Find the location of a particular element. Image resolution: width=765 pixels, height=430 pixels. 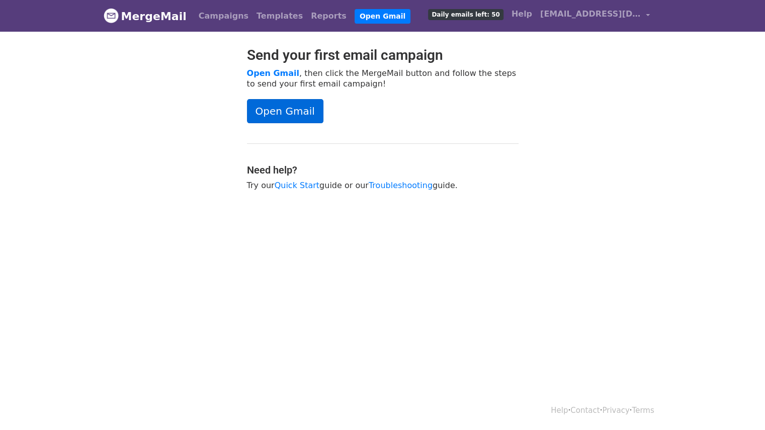

a: Contact is located at coordinates (585, 411).